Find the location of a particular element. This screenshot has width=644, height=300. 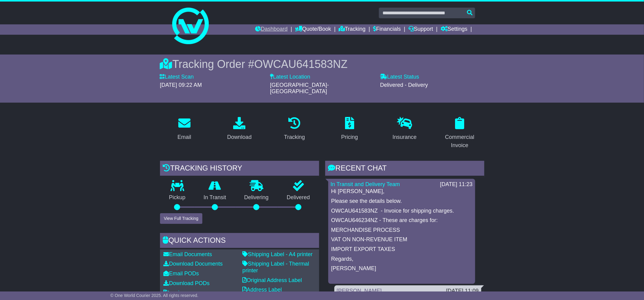

a: Dashboard is located at coordinates (271, 30).